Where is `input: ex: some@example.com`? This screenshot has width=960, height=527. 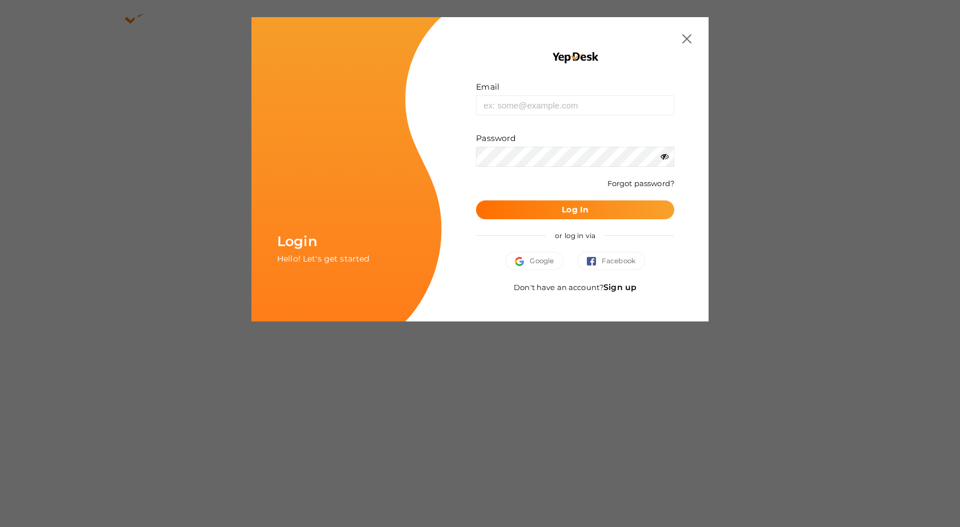
input: ex: some@example.com is located at coordinates (575, 105).